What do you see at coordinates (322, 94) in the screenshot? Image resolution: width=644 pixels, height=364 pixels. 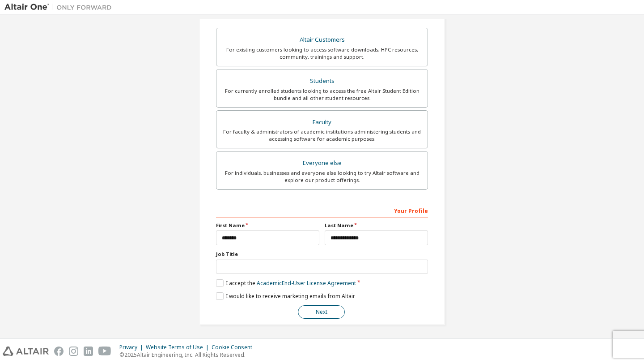 I see `div: For currently enrolled students looking to access the free Altair Student Edition bundle and all ...` at bounding box center [322, 94].